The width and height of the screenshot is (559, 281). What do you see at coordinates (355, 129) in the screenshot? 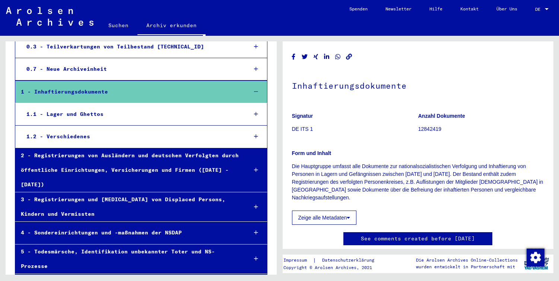
I see `p: DE ITS 1` at bounding box center [355, 129].